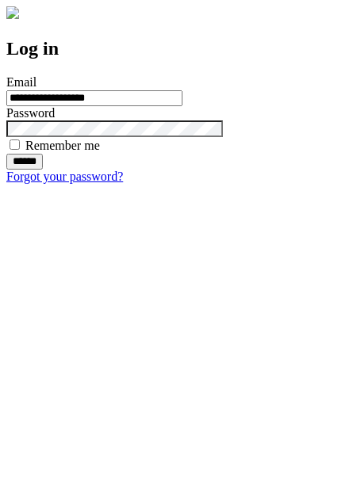 This screenshot has width=357, height=477. What do you see at coordinates (13, 13) in the screenshot?
I see `img: logo-4e3dc11c47720685a147b03b5a06dd966a58ff35d612b21f08c02c0306f2b779.png` at bounding box center [13, 13].